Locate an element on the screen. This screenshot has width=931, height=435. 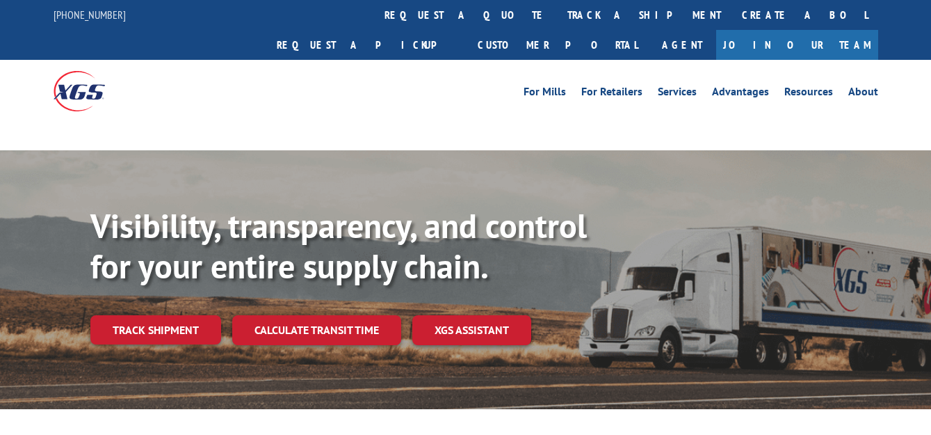
a: Advantages is located at coordinates (740, 94).